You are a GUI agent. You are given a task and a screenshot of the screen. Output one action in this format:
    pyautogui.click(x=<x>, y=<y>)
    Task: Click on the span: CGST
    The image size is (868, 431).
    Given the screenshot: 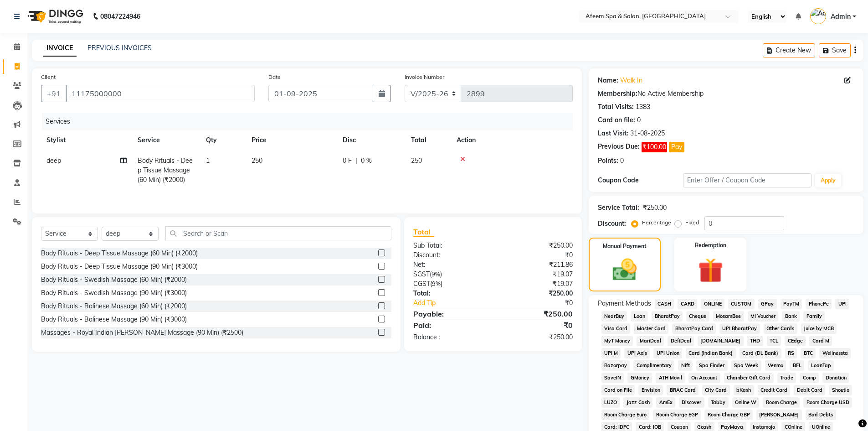 What is the action you would take?
    pyautogui.click(x=421, y=284)
    